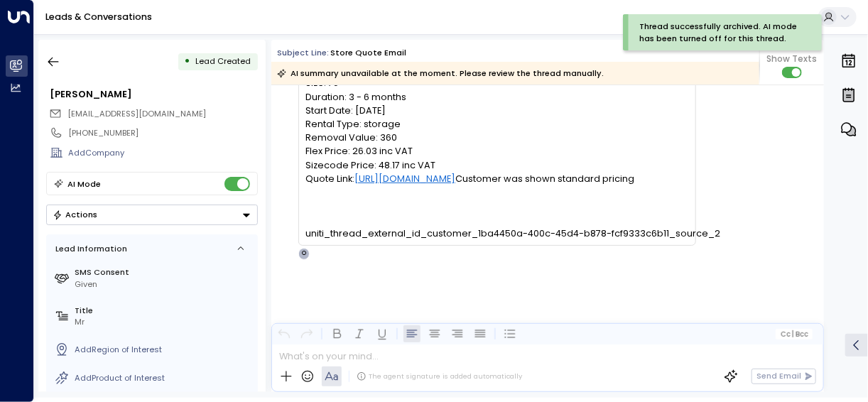 Image resolution: width=868 pixels, height=402 pixels. Describe the element at coordinates (368, 53) in the screenshot. I see `div: Store Quote Email` at that location.